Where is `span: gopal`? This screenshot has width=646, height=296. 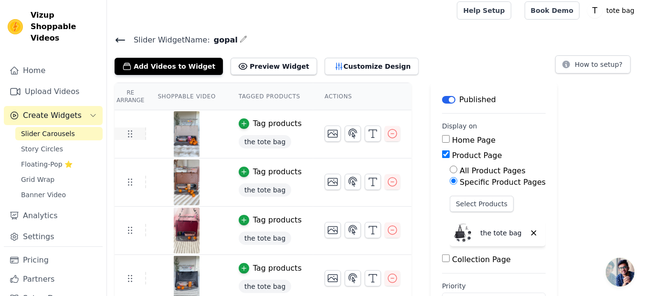
span: gopal is located at coordinates (224, 40).